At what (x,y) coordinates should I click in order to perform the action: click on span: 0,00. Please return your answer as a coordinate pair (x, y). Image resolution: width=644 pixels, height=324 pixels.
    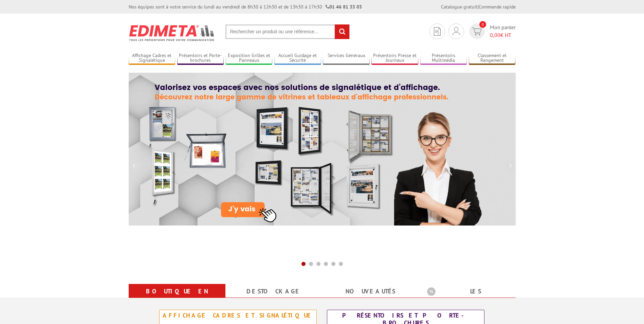
    Looking at the image, I should click on (495, 35).